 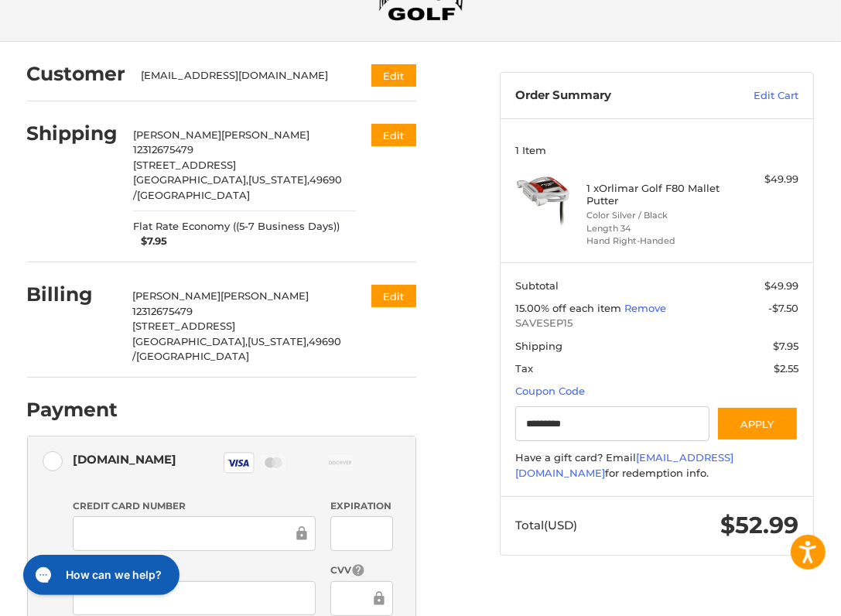 What do you see at coordinates (194, 506) in the screenshot?
I see `label: Credit Card Number` at bounding box center [194, 506].